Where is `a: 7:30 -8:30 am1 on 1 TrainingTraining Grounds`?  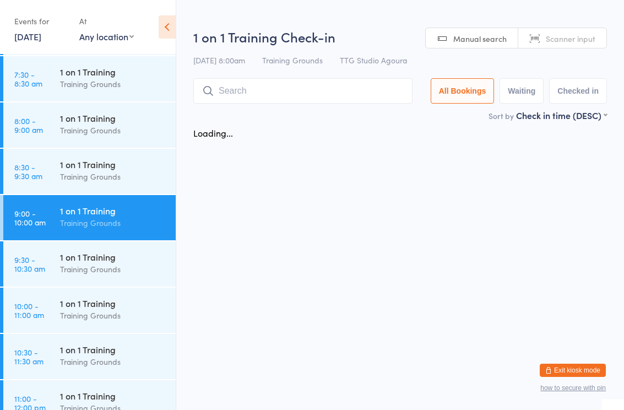
a: 7:30 -8:30 am1 on 1 TrainingTraining Grounds is located at coordinates (89, 79).